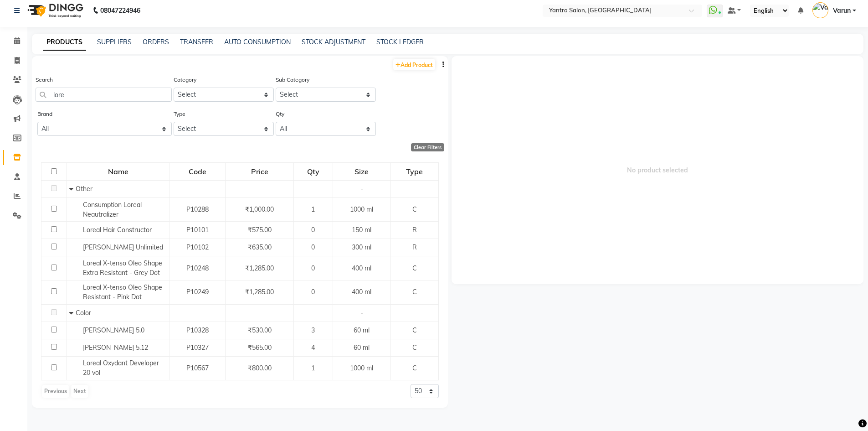 The height and width of the screenshot is (431, 868). I want to click on div: Name, so click(118, 171).